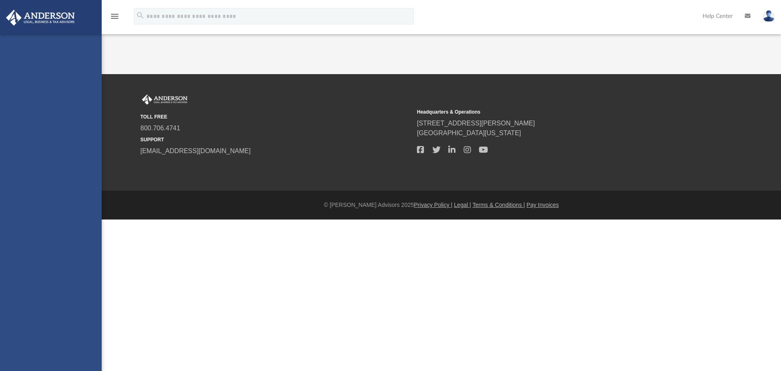  Describe the element at coordinates (463, 205) in the screenshot. I see `a: Legal |` at that location.